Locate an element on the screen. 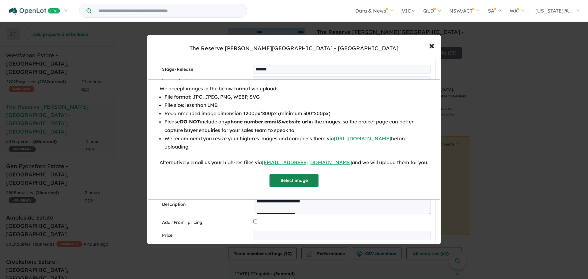 This screenshot has height=279, width=588. li: We recommend you resize your high-res images and compress them via before uploading. is located at coordinates (296, 143).